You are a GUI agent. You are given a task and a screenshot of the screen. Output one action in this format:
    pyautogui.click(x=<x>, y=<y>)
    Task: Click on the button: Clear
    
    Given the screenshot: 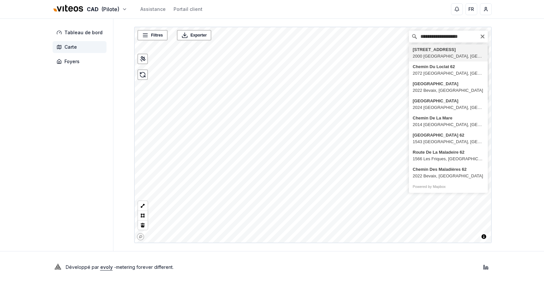 What is the action you would take?
    pyautogui.click(x=482, y=36)
    